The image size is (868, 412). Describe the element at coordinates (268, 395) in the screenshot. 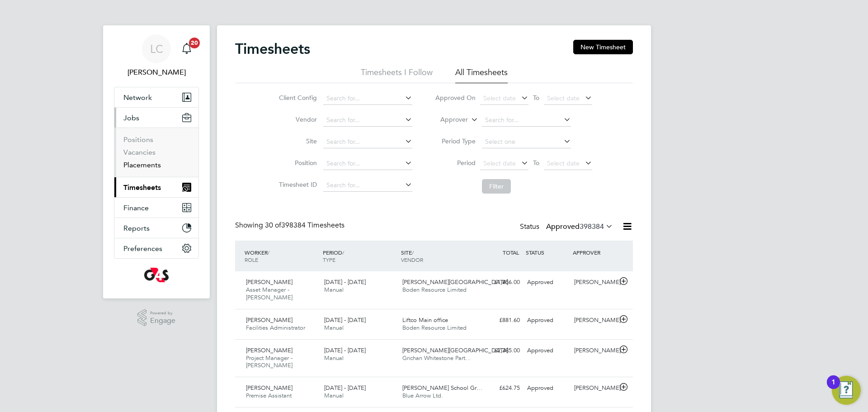

I see `span: Premise Assistant` at that location.